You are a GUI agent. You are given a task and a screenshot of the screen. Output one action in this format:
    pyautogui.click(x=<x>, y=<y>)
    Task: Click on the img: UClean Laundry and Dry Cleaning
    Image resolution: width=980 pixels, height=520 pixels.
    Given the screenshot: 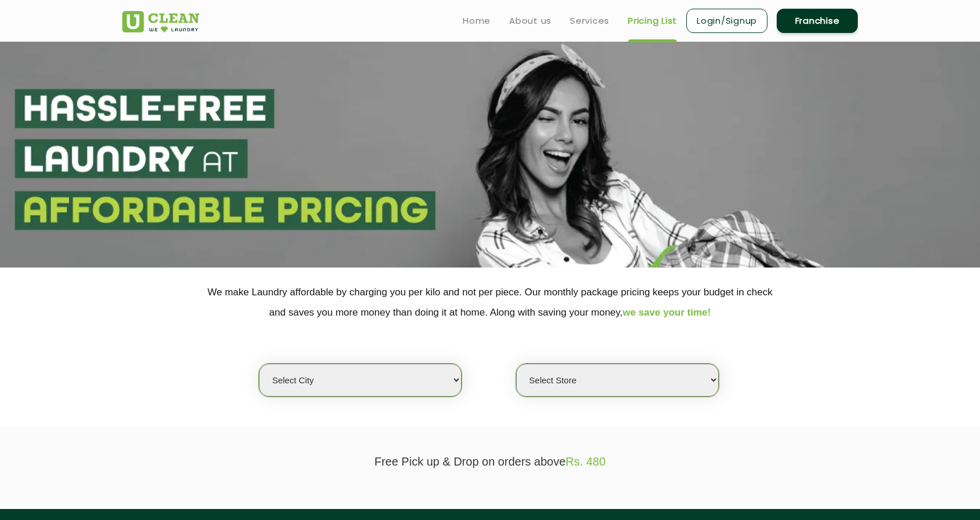 What is the action you would take?
    pyautogui.click(x=160, y=21)
    